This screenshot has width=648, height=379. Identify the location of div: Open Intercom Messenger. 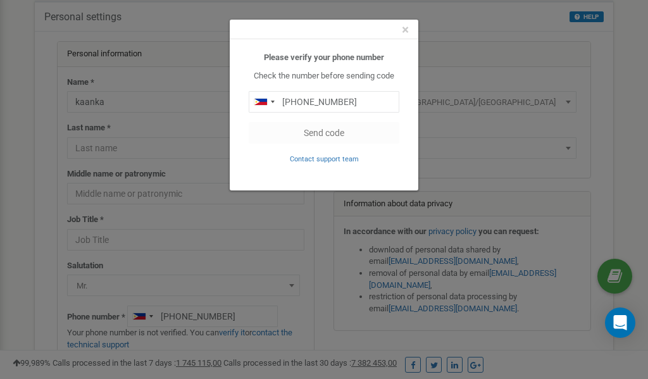
(621, 323).